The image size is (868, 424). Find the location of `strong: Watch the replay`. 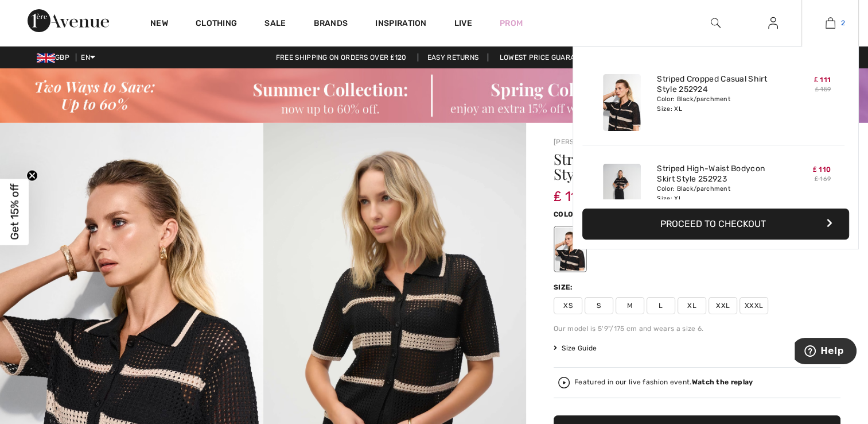

strong: Watch the replay is located at coordinates (722, 381).